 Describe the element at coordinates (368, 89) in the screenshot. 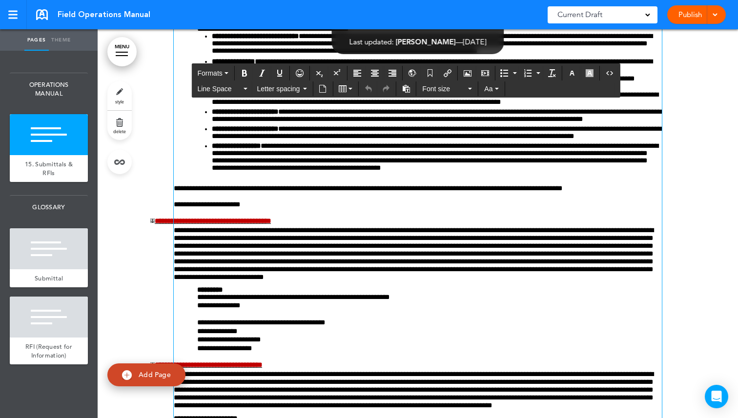

I see `div: Undo` at that location.